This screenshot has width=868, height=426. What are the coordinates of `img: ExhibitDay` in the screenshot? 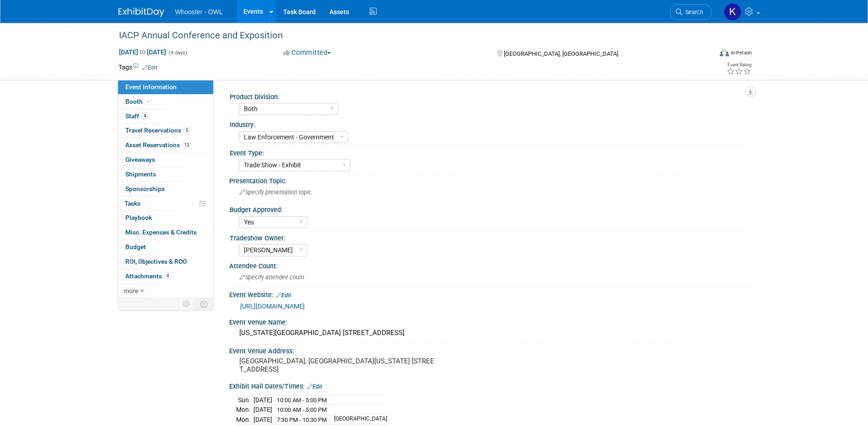 It's located at (142, 13).